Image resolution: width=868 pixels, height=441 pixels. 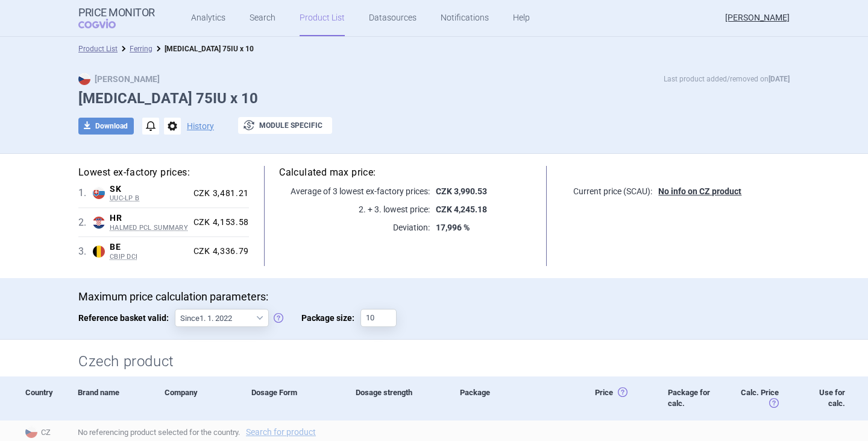 What do you see at coordinates (45, 432) in the screenshot?
I see `span: CZ` at bounding box center [45, 432].